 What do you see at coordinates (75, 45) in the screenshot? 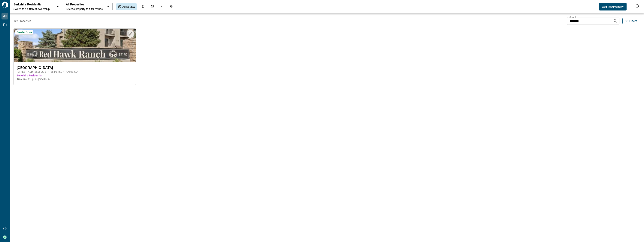
I see `img: property-asset` at bounding box center [75, 45].